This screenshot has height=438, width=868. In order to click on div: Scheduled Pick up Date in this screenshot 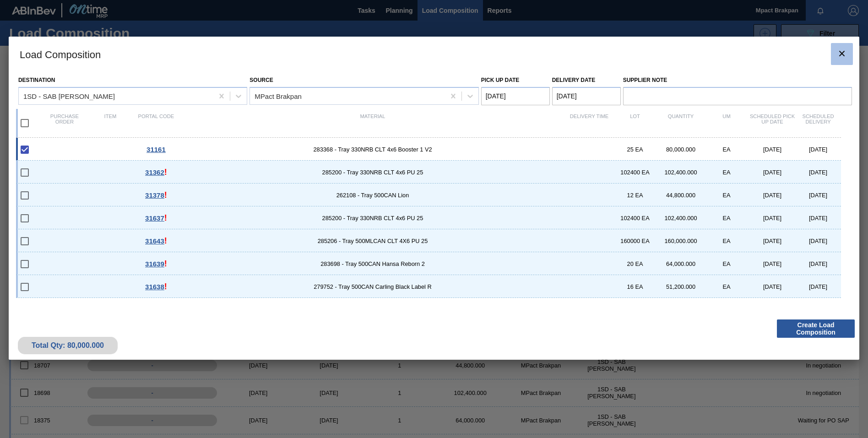, I will do `click(772, 123)`.